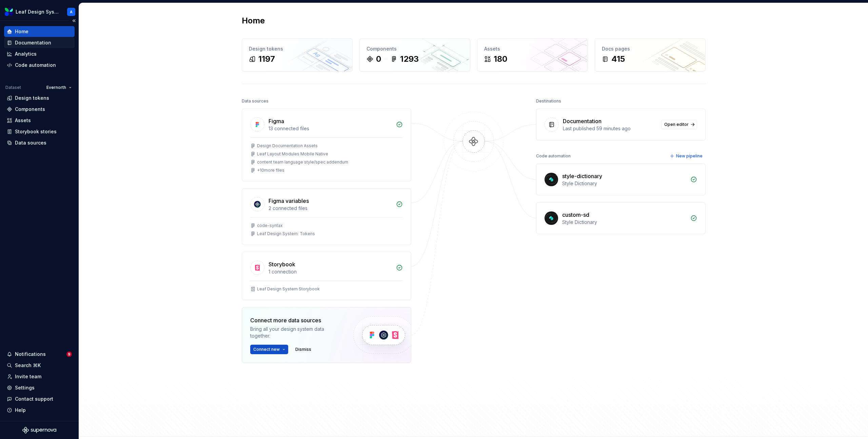  I want to click on div: Leaf Design System, so click(37, 12).